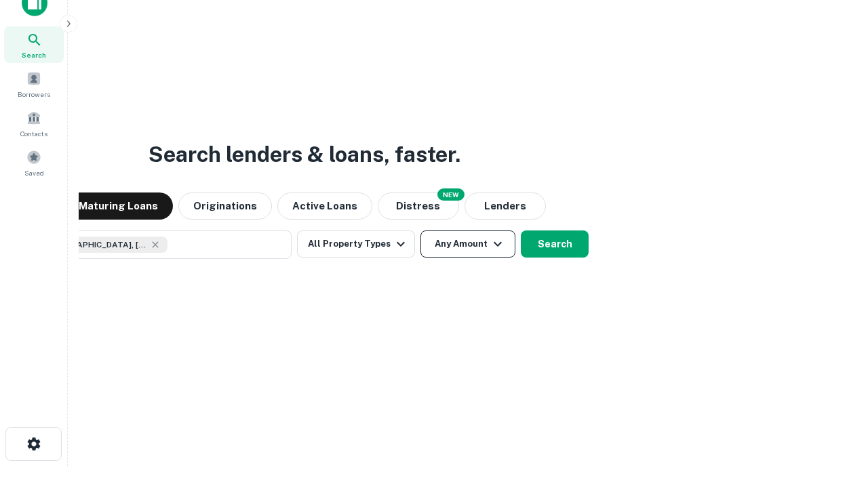  Describe the element at coordinates (34, 163) in the screenshot. I see `div: Saved` at that location.